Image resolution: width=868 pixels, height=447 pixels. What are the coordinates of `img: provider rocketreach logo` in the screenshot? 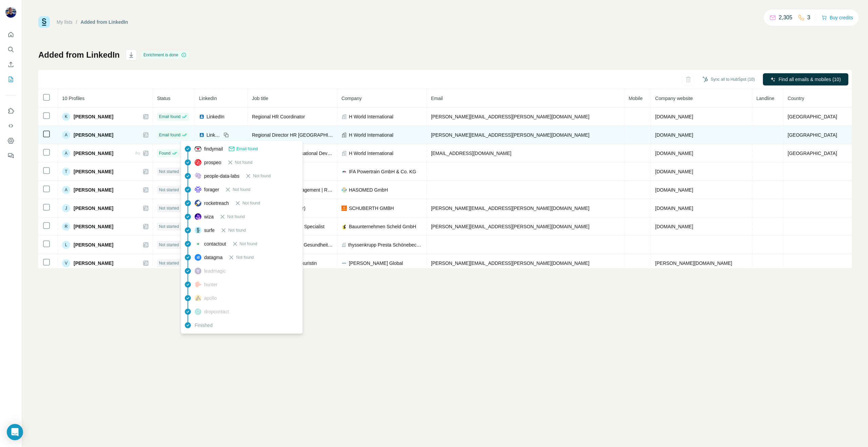 It's located at (198, 203).